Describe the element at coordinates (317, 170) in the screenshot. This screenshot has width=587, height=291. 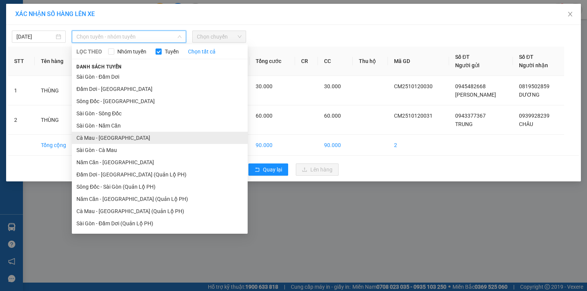
I see `button: uploadLên hàng` at that location.